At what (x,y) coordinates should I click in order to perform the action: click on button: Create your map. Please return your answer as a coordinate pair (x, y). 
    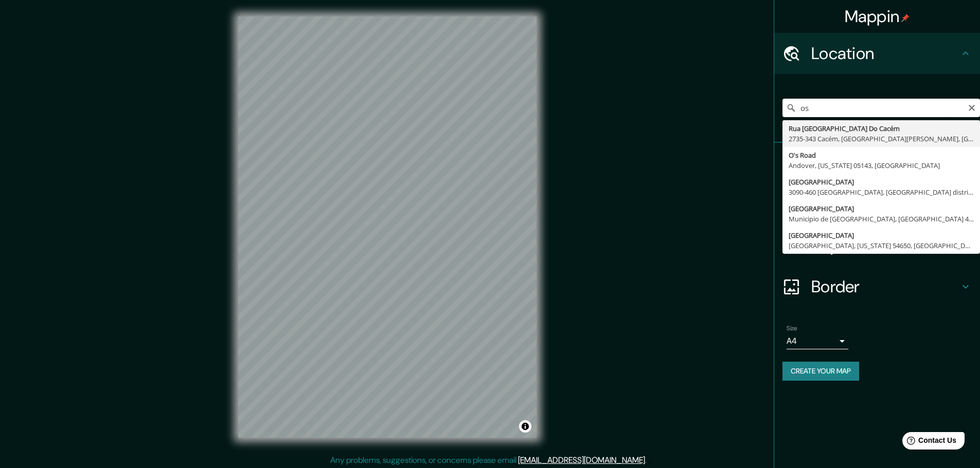
    Looking at the image, I should click on (821, 371).